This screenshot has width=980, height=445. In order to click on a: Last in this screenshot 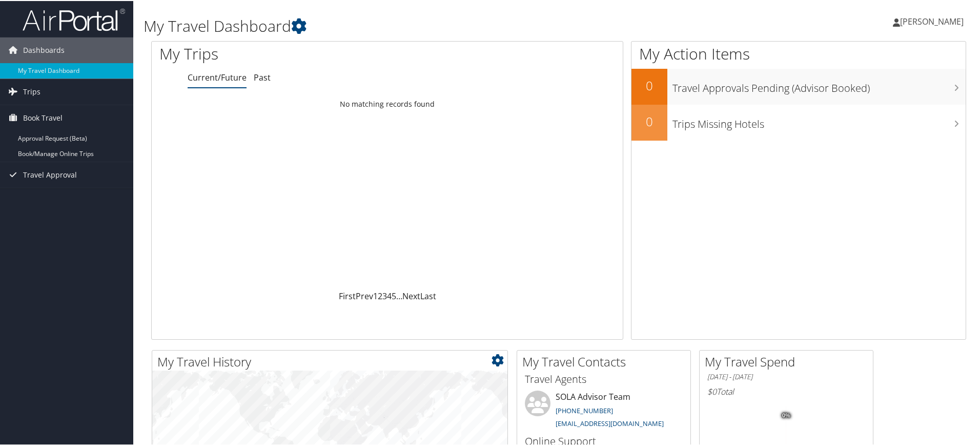, I will do `click(428, 295)`.